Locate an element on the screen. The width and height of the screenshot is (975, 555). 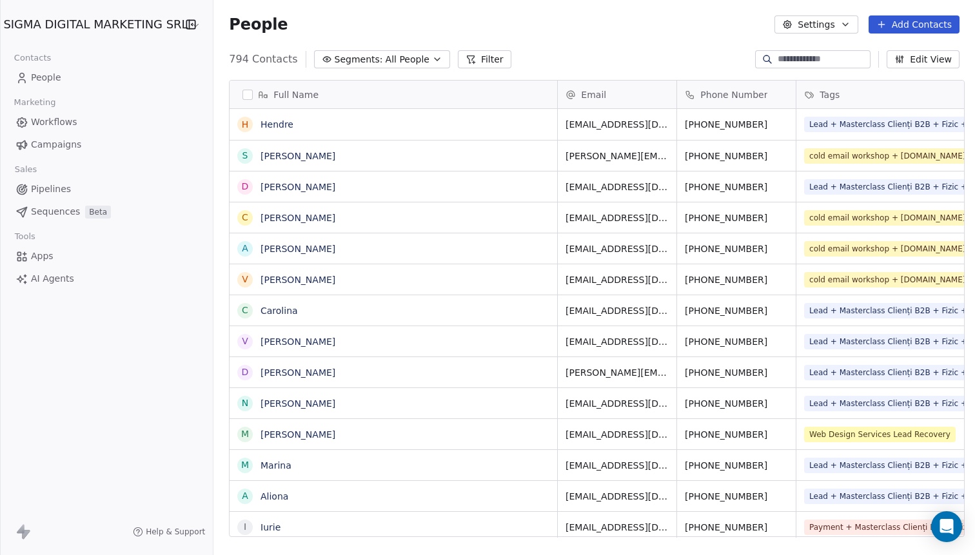
a: Marina is located at coordinates (276, 466).